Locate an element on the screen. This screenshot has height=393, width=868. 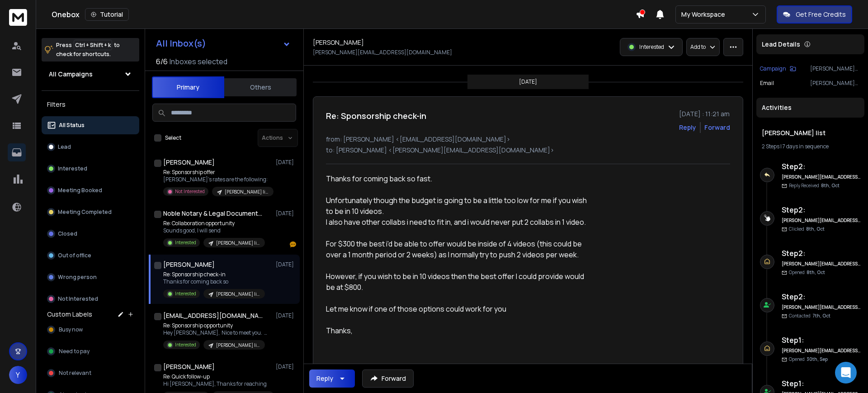
div: For $300 the best i'd be able to offer would be inside of 4 videos (this could be over a 1 month ... is located at coordinates (458, 249).